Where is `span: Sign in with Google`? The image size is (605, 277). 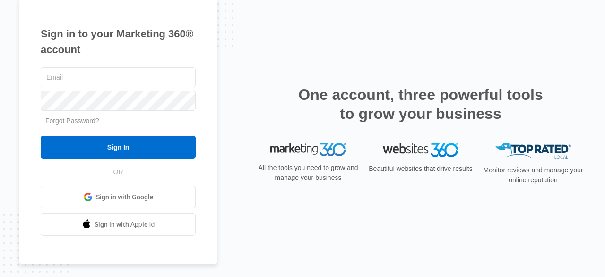
span: Sign in with Google is located at coordinates (125, 197).